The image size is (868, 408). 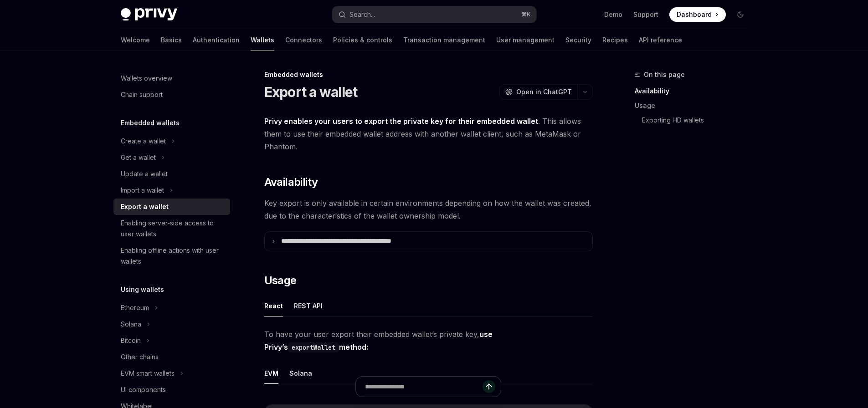 What do you see at coordinates (660, 40) in the screenshot?
I see `a: API reference` at bounding box center [660, 40].